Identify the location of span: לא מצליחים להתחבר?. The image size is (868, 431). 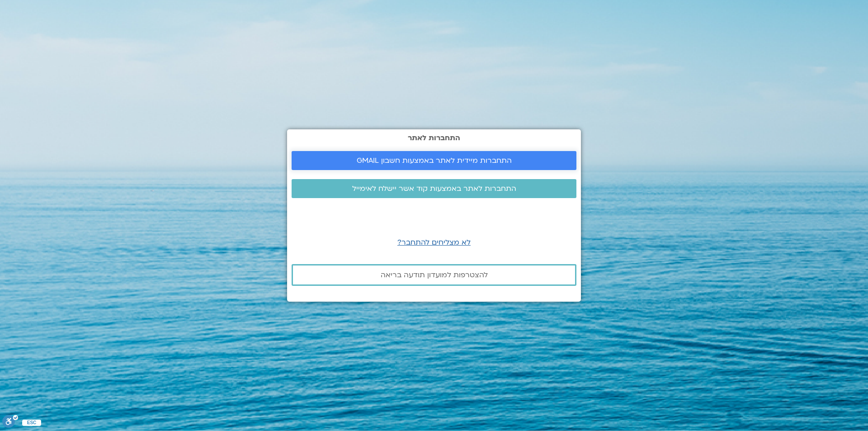
(434, 242).